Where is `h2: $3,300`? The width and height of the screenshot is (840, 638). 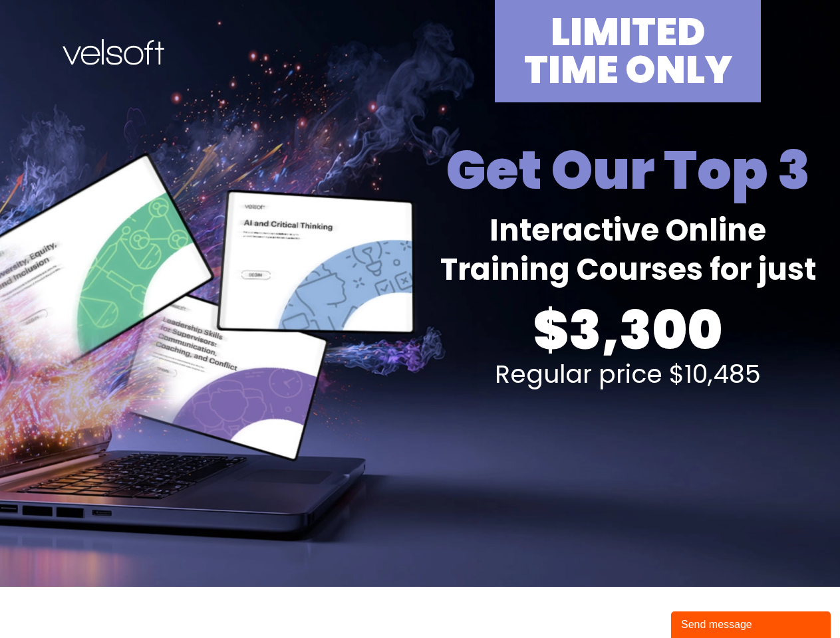
h2: $3,300 is located at coordinates (628, 330).